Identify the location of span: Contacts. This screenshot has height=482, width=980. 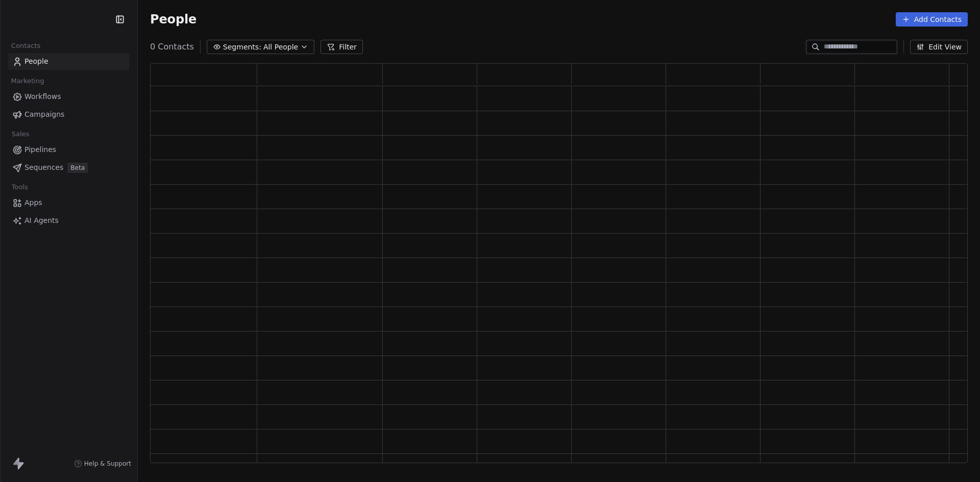
(26, 46).